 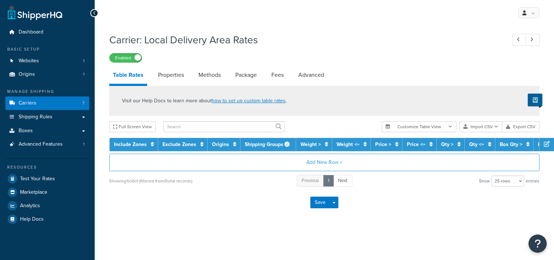 I want to click on a: Properties, so click(x=171, y=75).